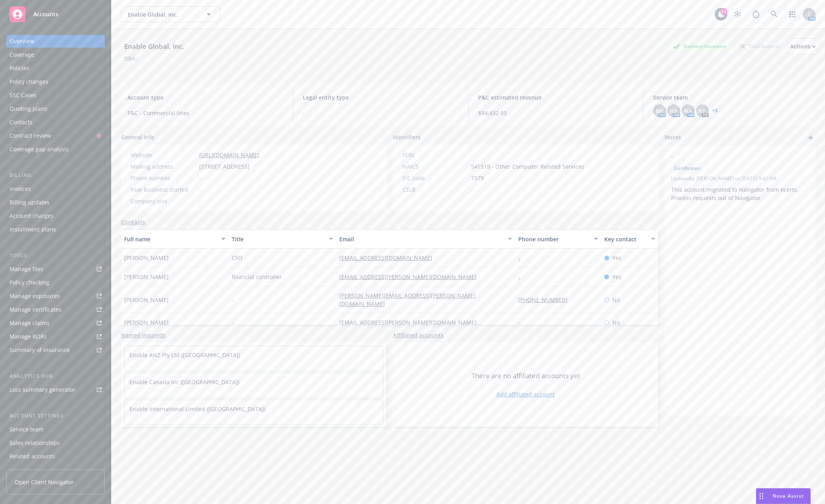 The image size is (825, 504). What do you see at coordinates (688, 168) in the screenshot?
I see `span: Certificates` at bounding box center [688, 168].